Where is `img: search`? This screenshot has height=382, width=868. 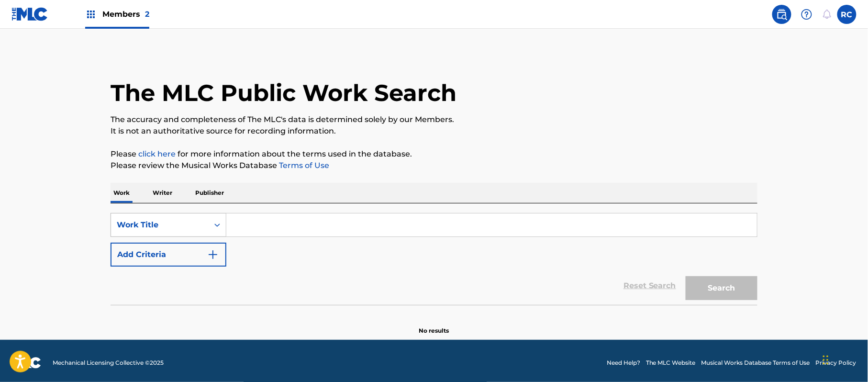 img: search is located at coordinates (782, 15).